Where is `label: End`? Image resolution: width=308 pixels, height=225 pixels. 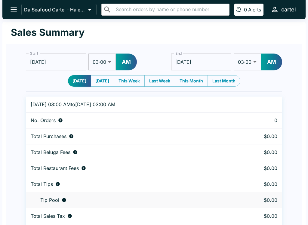
label: End is located at coordinates (179, 53).